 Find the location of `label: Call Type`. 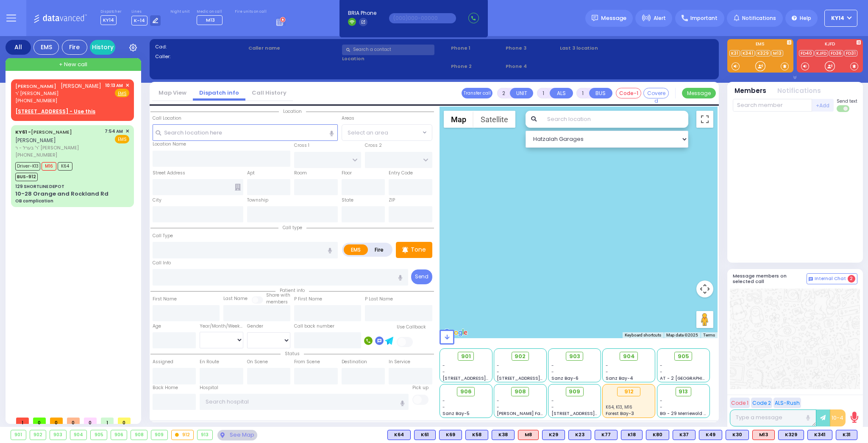

label: Call Type is located at coordinates (162, 236).